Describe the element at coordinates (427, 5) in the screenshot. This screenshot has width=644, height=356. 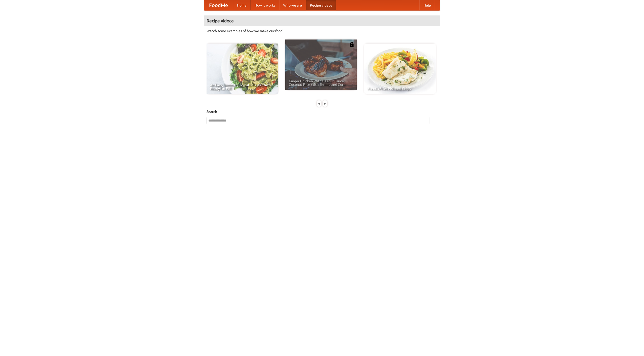
I see `a: Help` at that location.